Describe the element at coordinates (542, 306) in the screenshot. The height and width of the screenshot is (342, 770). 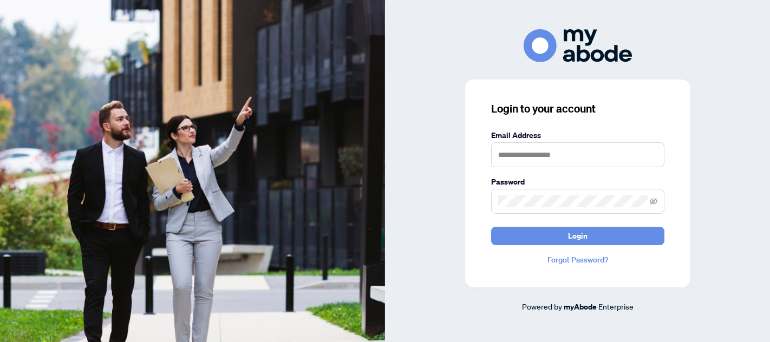
I see `span: Powered by` at that location.